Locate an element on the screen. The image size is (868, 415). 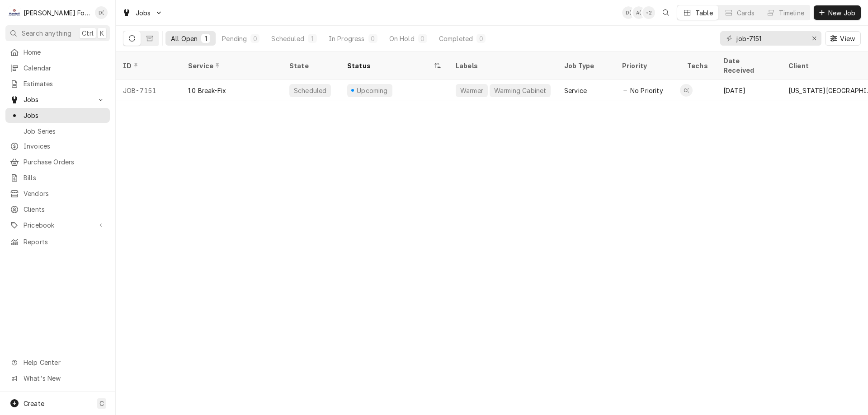
a: Reports is located at coordinates (57, 242).